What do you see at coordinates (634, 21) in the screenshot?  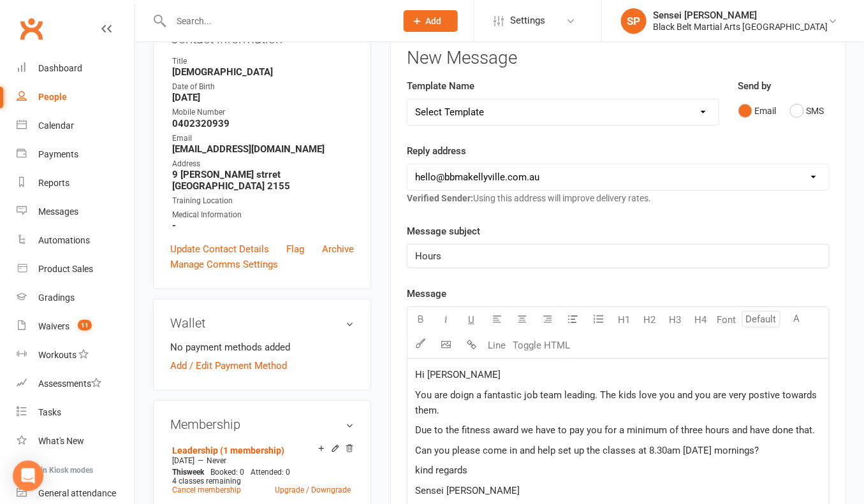 I see `div: SP` at bounding box center [634, 21].